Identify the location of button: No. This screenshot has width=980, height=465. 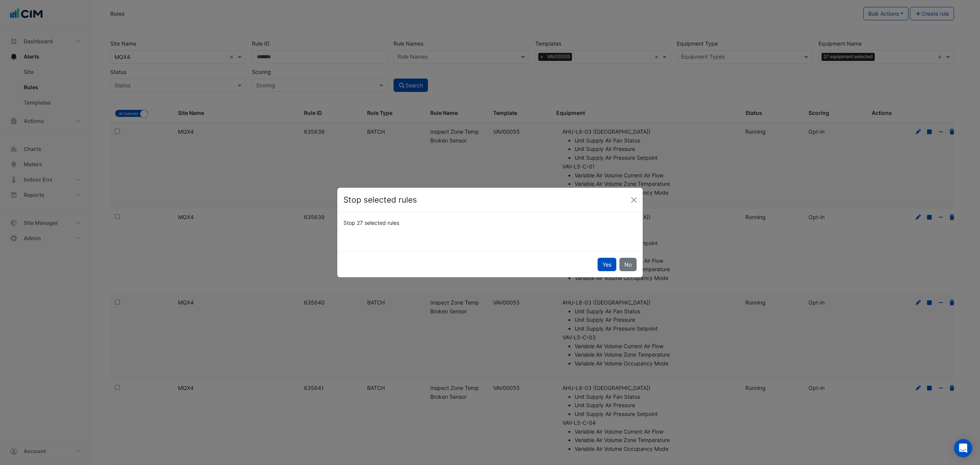
(627, 264).